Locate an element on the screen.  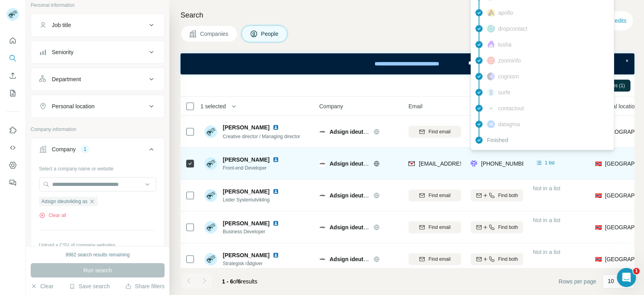
button: Feedback is located at coordinates (13, 182).